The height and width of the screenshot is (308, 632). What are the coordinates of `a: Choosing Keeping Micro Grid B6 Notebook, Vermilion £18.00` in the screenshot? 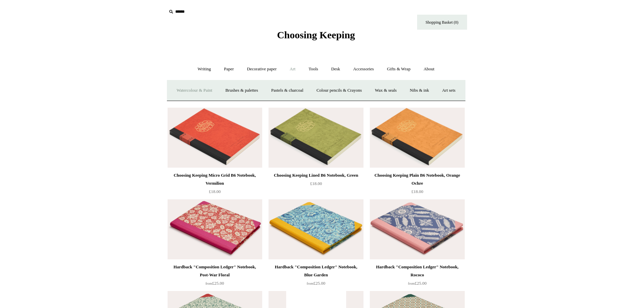 It's located at (215, 185).